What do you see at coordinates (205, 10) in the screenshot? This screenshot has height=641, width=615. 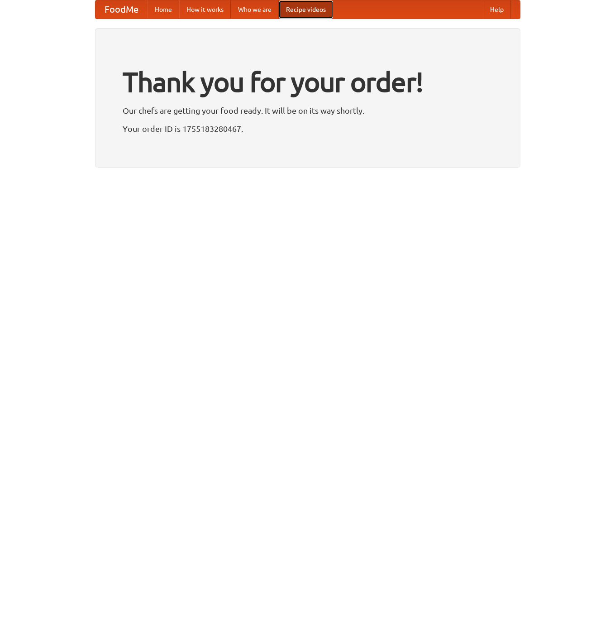 I see `a: How it works` at bounding box center [205, 10].